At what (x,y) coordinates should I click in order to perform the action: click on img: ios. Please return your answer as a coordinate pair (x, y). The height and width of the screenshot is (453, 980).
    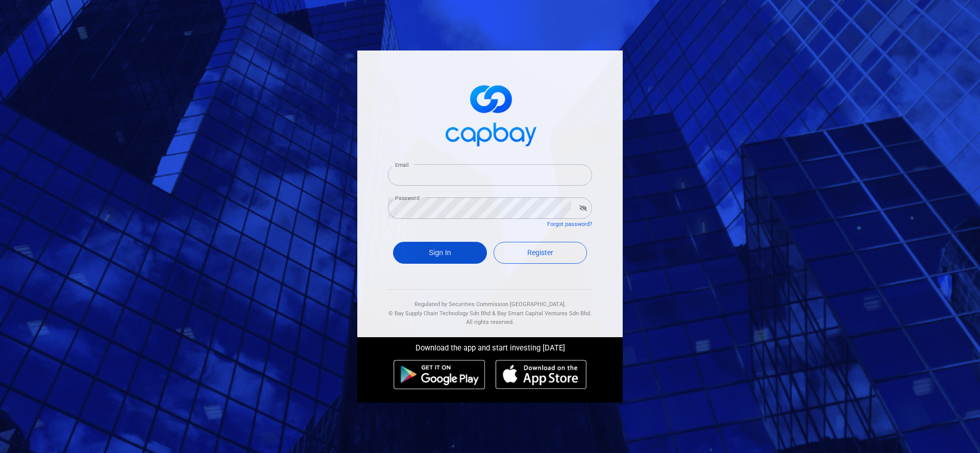
    Looking at the image, I should click on (541, 375).